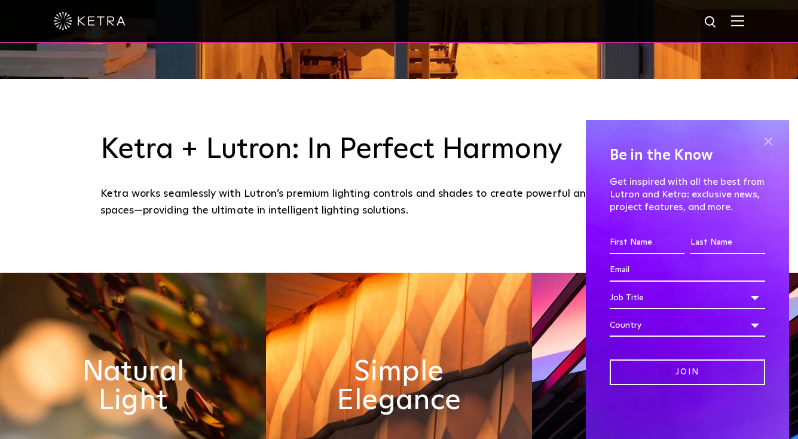  I want to click on img: ketra-logo-2019-white, so click(90, 21).